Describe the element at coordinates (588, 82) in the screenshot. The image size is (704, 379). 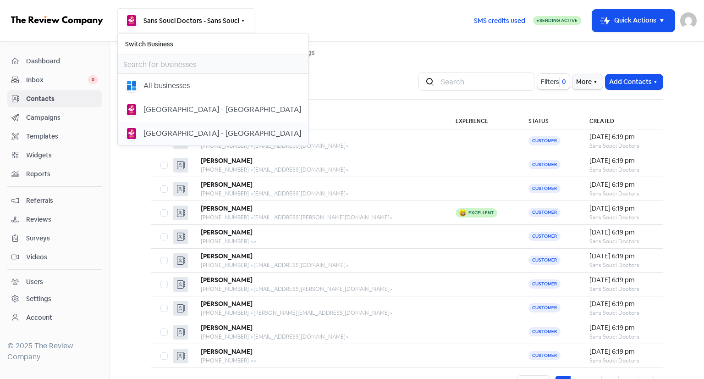
I see `button: More` at that location.